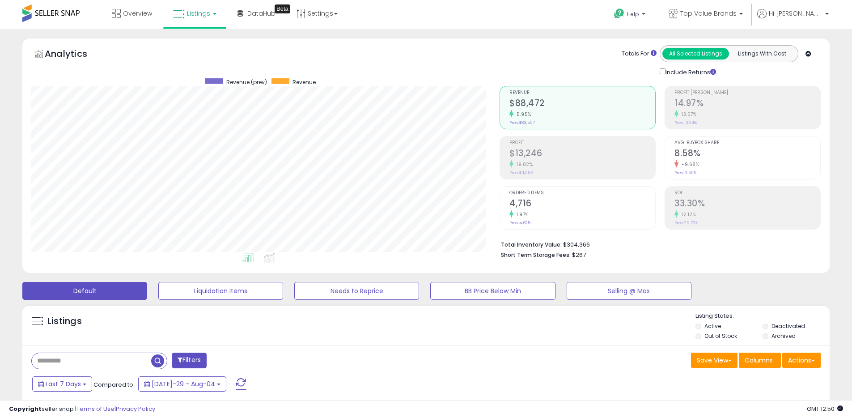 This screenshot has height=418, width=852. Describe the element at coordinates (521, 214) in the screenshot. I see `small: 1.97%` at that location.